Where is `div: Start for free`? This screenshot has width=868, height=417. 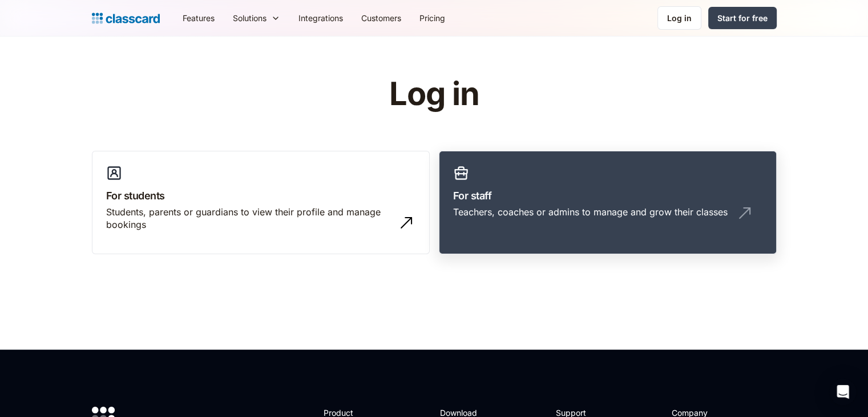 div: Start for free is located at coordinates (743, 18).